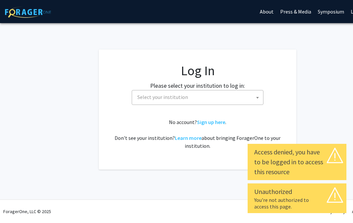 The height and width of the screenshot is (223, 353). What do you see at coordinates (198, 85) in the screenshot?
I see `label: Please select your institution to log in:` at bounding box center [198, 85].